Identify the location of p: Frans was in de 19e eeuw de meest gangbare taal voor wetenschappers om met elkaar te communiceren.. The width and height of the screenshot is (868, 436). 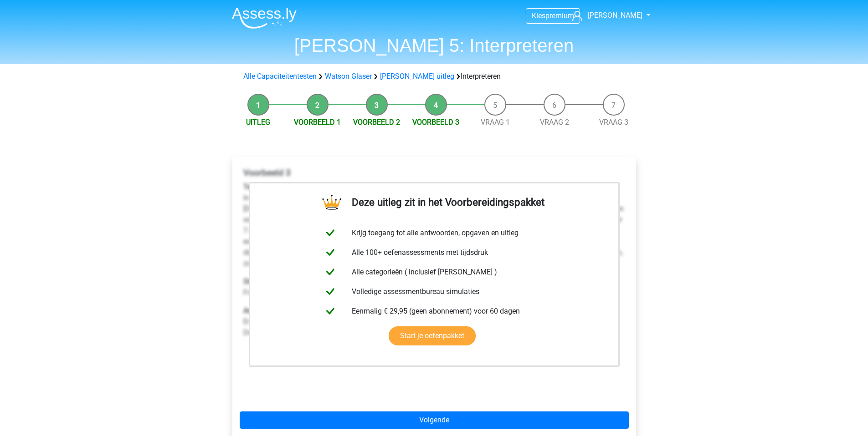
(434, 288).